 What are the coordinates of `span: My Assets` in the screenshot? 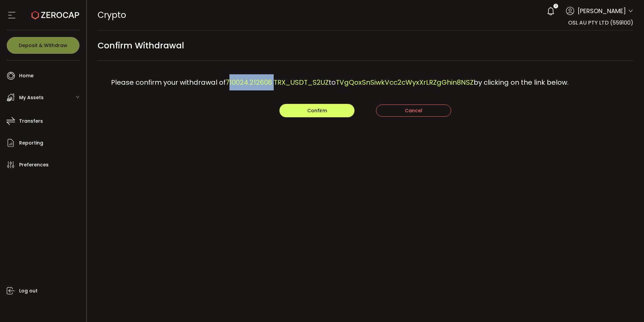 It's located at (31, 97).